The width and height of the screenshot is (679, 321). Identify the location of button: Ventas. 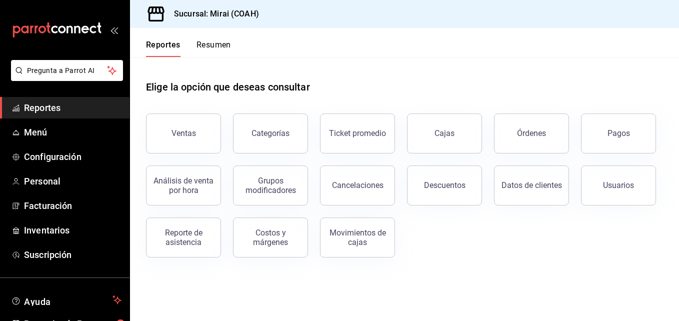
(183, 133).